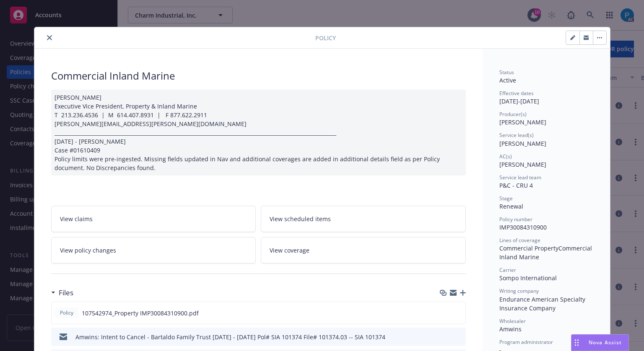  I want to click on span: Active, so click(508, 80).